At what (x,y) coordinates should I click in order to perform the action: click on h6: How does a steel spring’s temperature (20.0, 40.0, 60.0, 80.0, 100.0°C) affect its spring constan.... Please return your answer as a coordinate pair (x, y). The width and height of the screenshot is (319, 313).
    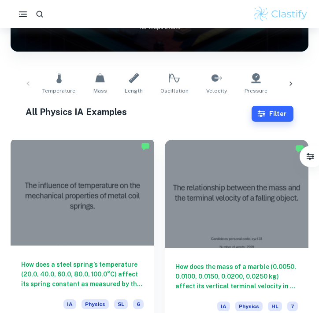
    Looking at the image, I should click on (82, 274).